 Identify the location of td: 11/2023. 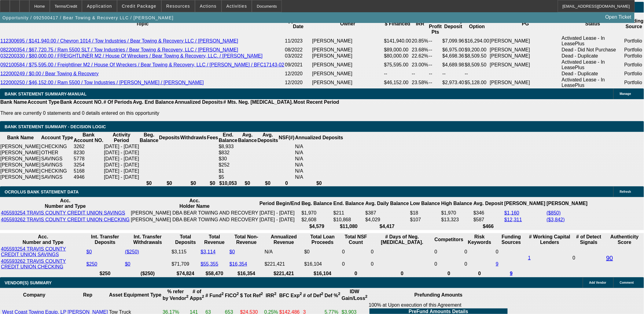
(298, 41).